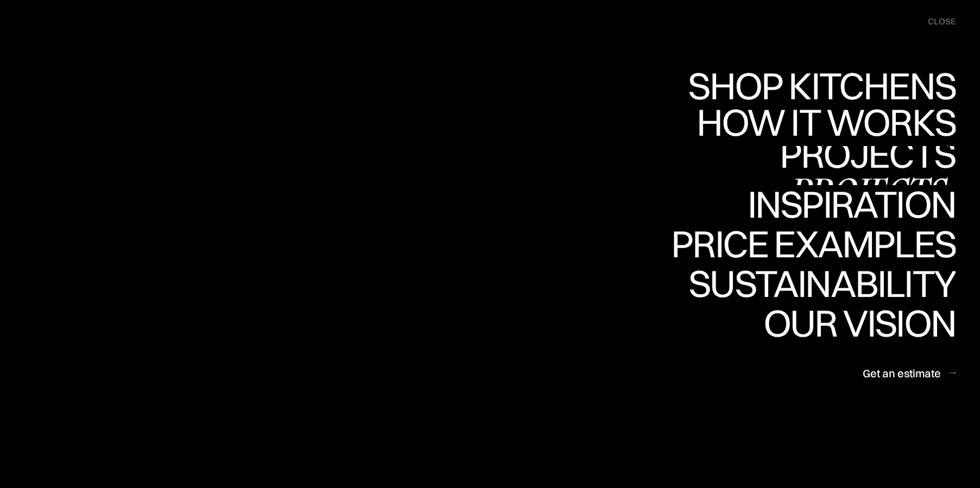 This screenshot has width=980, height=488. Describe the element at coordinates (817, 284) in the screenshot. I see `a: SustainabilitySustainability` at that location.